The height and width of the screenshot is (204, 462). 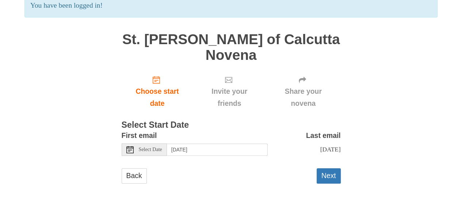 What do you see at coordinates (231, 125) in the screenshot?
I see `h3: Select Start Date` at bounding box center [231, 125].